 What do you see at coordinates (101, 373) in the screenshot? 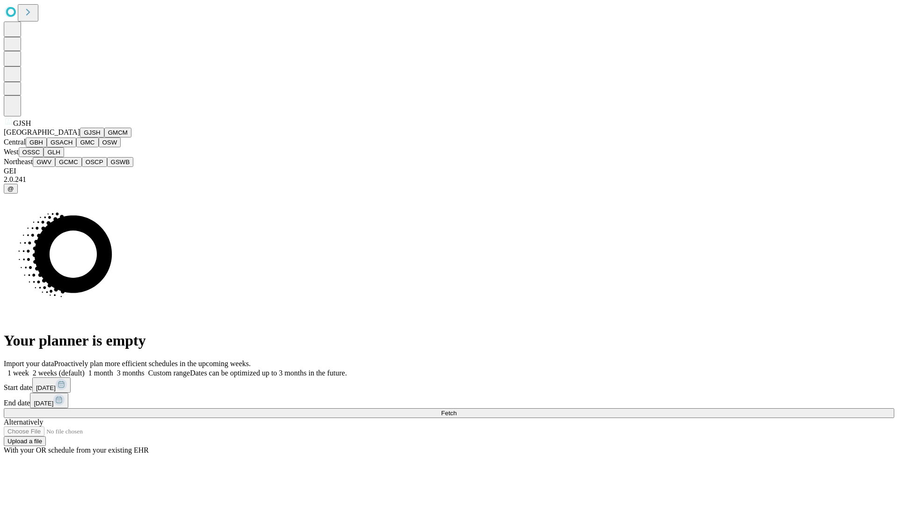
I see `span: 1 month` at bounding box center [101, 373].